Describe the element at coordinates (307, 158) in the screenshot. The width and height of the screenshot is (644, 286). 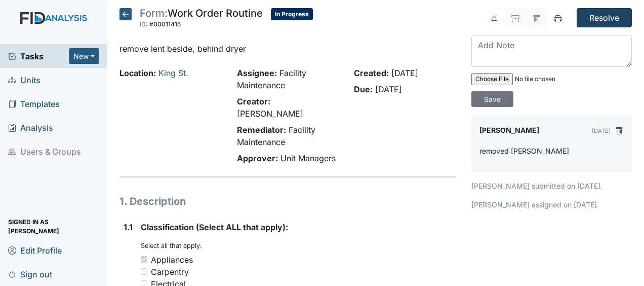
I see `span: Unit Managers` at that location.